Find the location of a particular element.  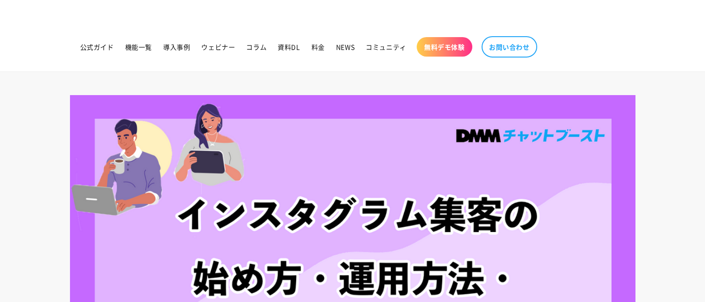

span: 無料デモ体験 is located at coordinates (445, 47).